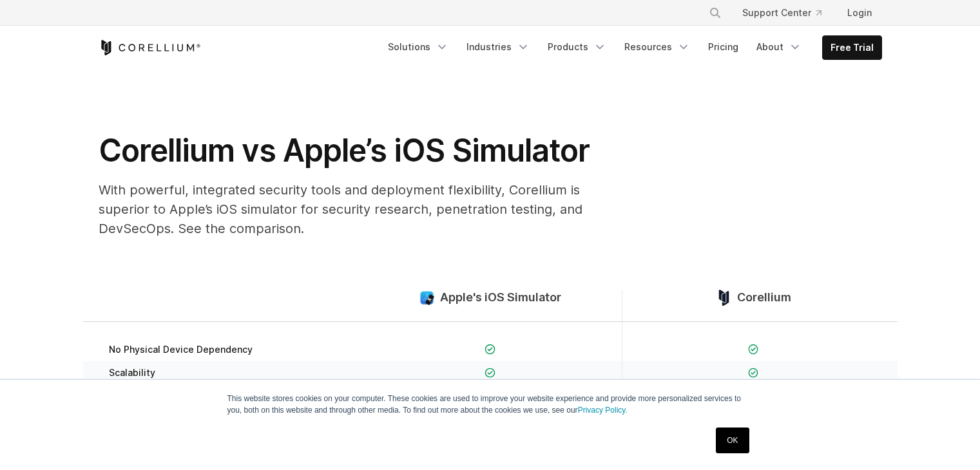 The width and height of the screenshot is (980, 470). I want to click on p: With powerful, integrated security tools and deployment flexibility, Corellium is superior to App..., so click(356, 210).